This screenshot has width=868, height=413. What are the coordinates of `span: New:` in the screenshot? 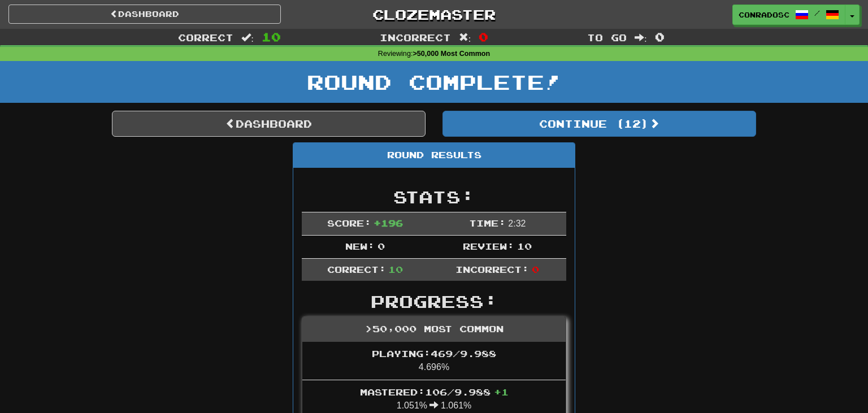 It's located at (360, 246).